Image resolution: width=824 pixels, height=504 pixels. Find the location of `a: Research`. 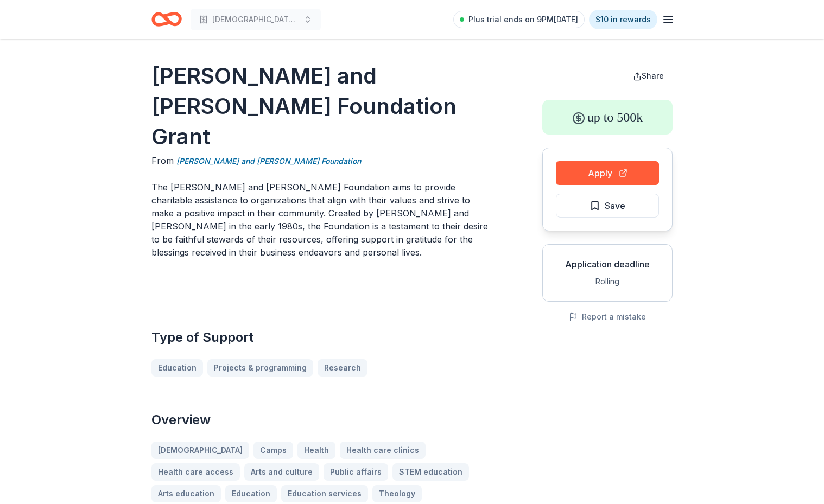

a: Research is located at coordinates (343, 368).